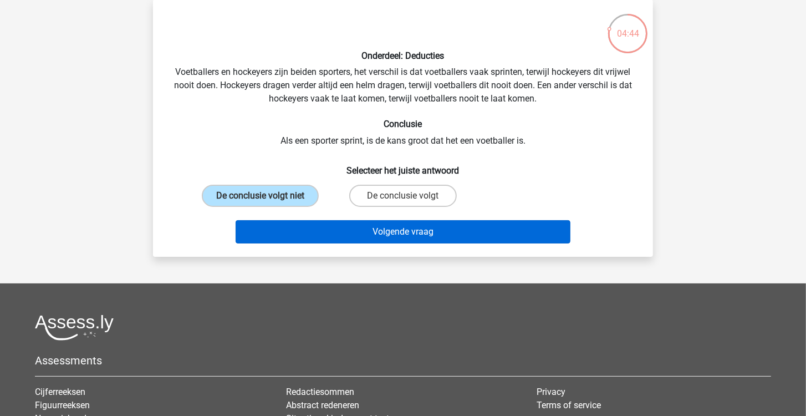 The width and height of the screenshot is (806, 416). What do you see at coordinates (60, 391) in the screenshot?
I see `a: Cijferreeksen` at bounding box center [60, 391].